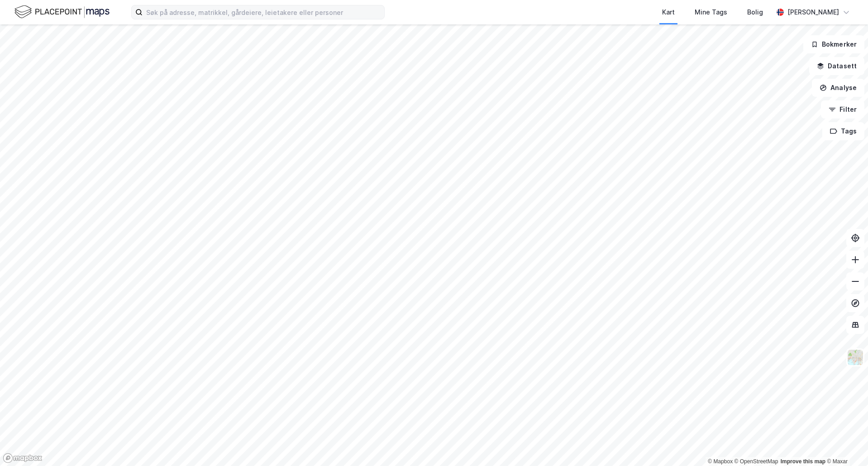 This screenshot has height=466, width=868. What do you see at coordinates (23, 458) in the screenshot?
I see `a: Mapbox homepage` at bounding box center [23, 458].